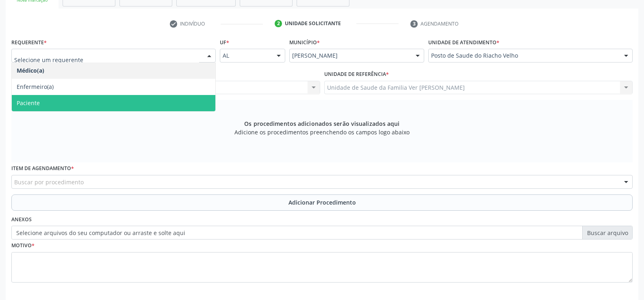 This screenshot has width=644, height=300. I want to click on label: Motivo, so click(23, 246).